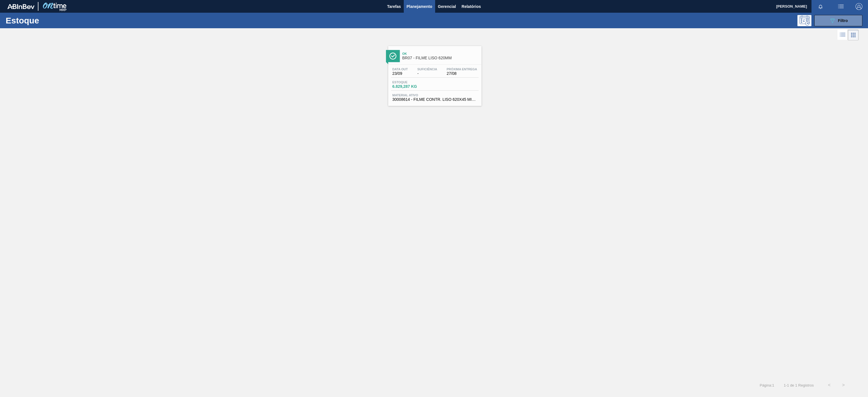  Describe the element at coordinates (843, 21) in the screenshot. I see `span: Filtro` at that location.